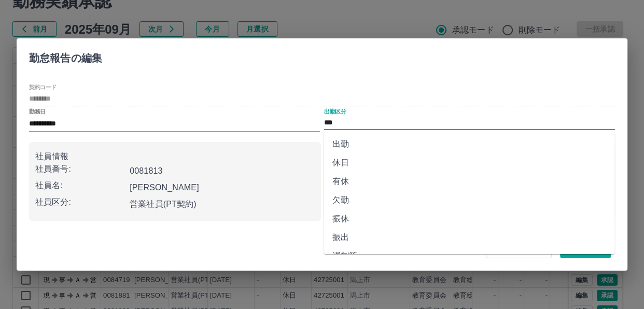  I want to click on li: 休日, so click(469, 163).